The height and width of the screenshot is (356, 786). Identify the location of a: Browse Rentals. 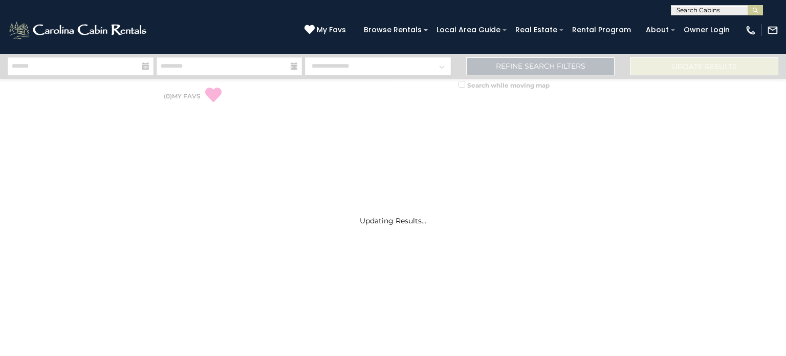
(393, 30).